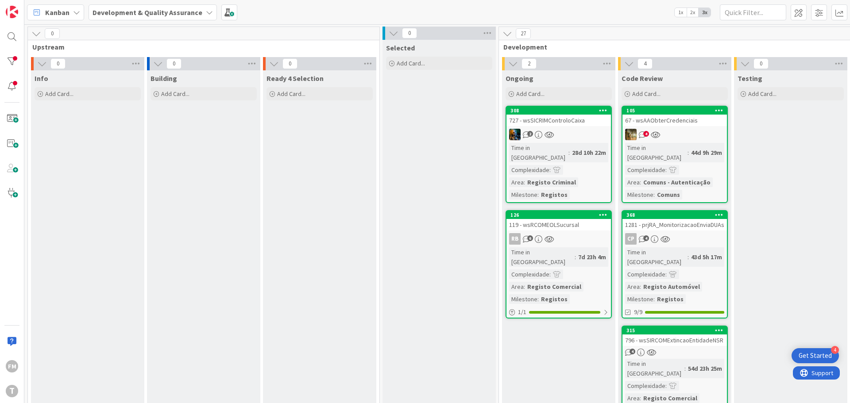 Image resolution: width=850 pixels, height=403 pixels. I want to click on div: 727 - wsSICRIMControloCaixa, so click(558, 120).